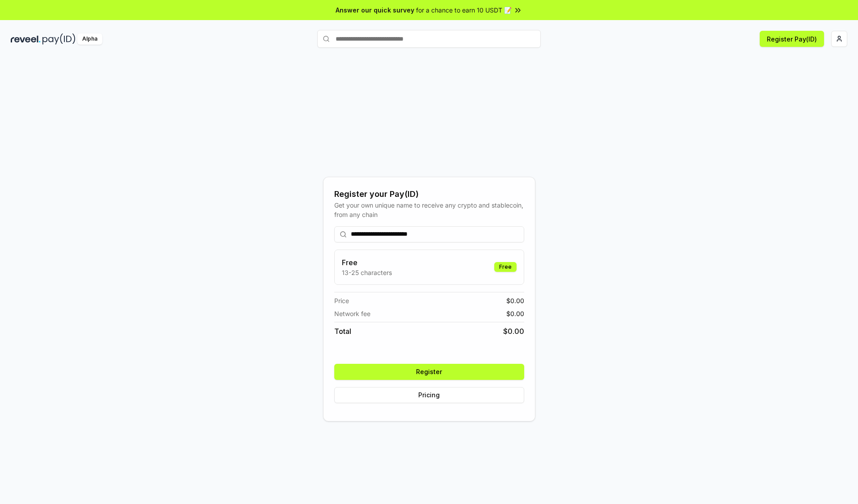 The width and height of the screenshot is (858, 504). Describe the element at coordinates (375, 10) in the screenshot. I see `span: Answer our quick survey` at that location.